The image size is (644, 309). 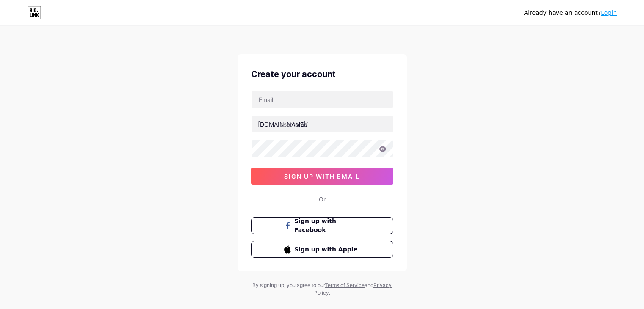 What do you see at coordinates (322, 99) in the screenshot?
I see `input: Email` at bounding box center [322, 99].